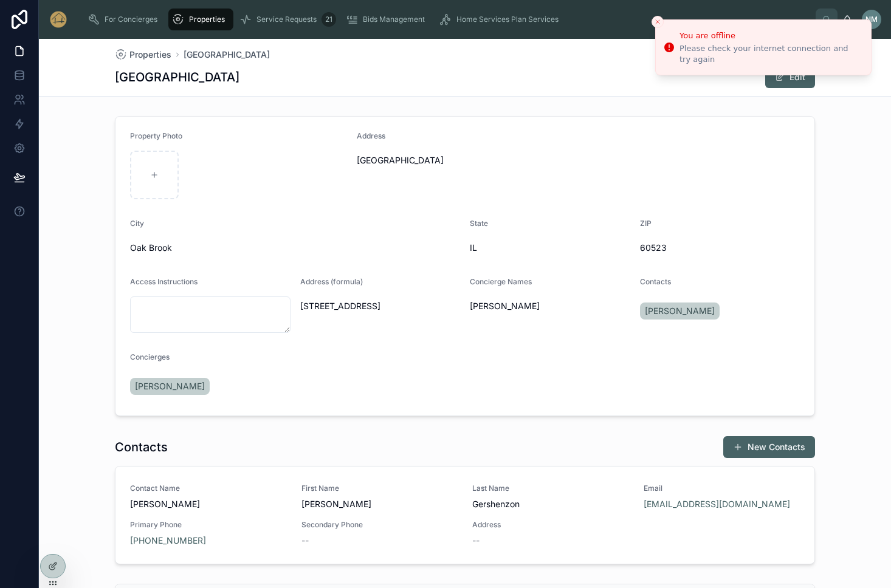 The width and height of the screenshot is (891, 588). I want to click on span: 60523, so click(720, 248).